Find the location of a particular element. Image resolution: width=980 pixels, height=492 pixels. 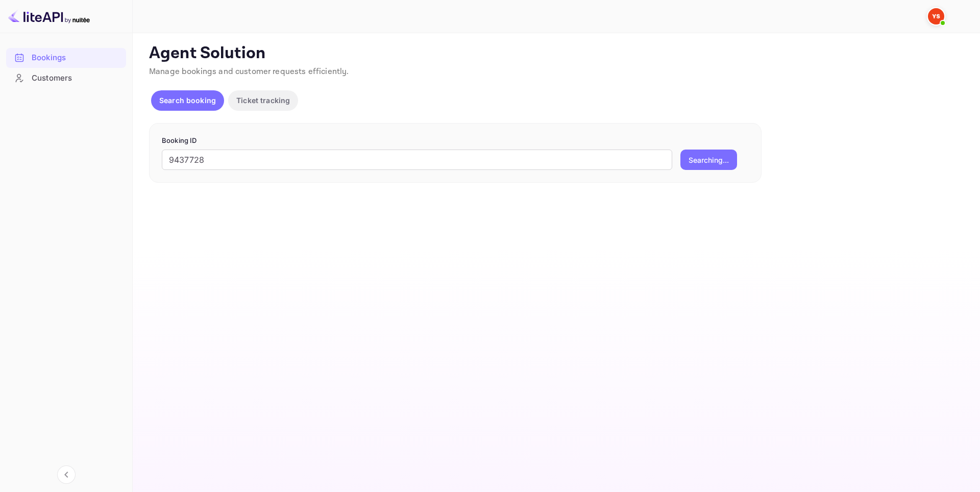

p: Ticket tracking is located at coordinates (263, 100).